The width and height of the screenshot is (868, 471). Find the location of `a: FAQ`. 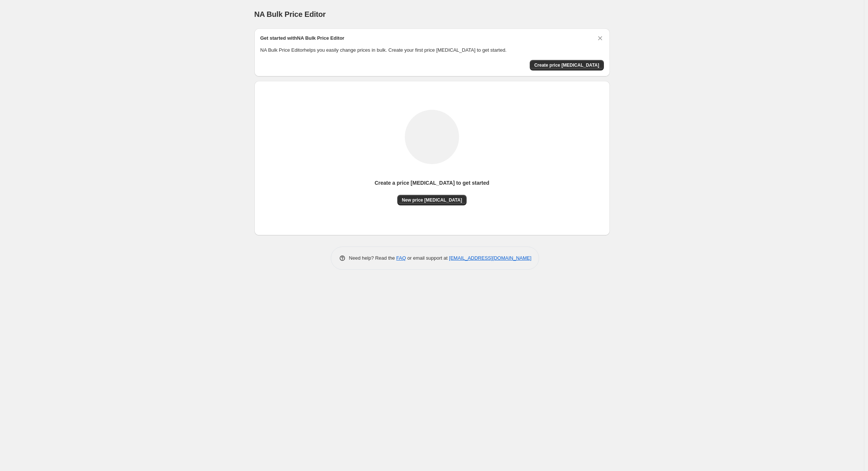

a: FAQ is located at coordinates (401, 258).